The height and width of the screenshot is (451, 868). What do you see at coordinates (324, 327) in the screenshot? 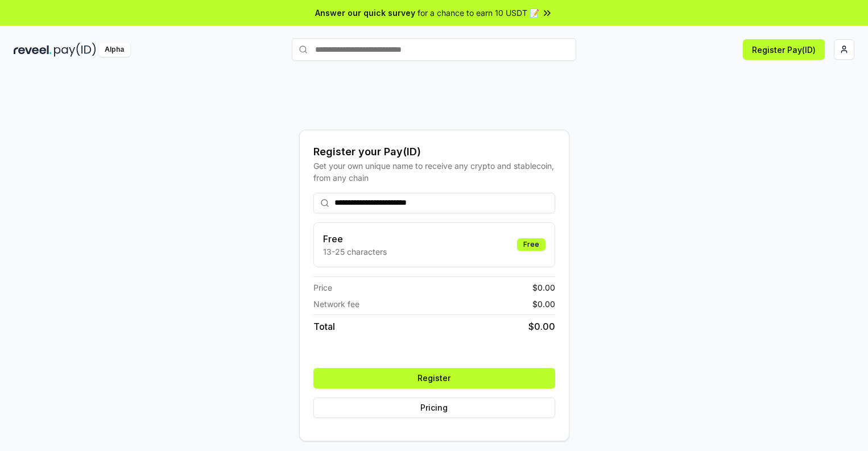
I see `span: Total` at bounding box center [324, 327].